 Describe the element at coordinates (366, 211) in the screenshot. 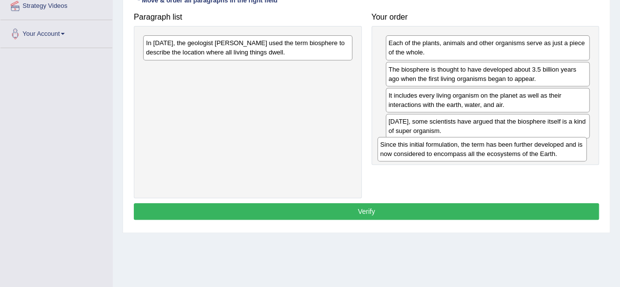

I see `button: Verify` at that location.